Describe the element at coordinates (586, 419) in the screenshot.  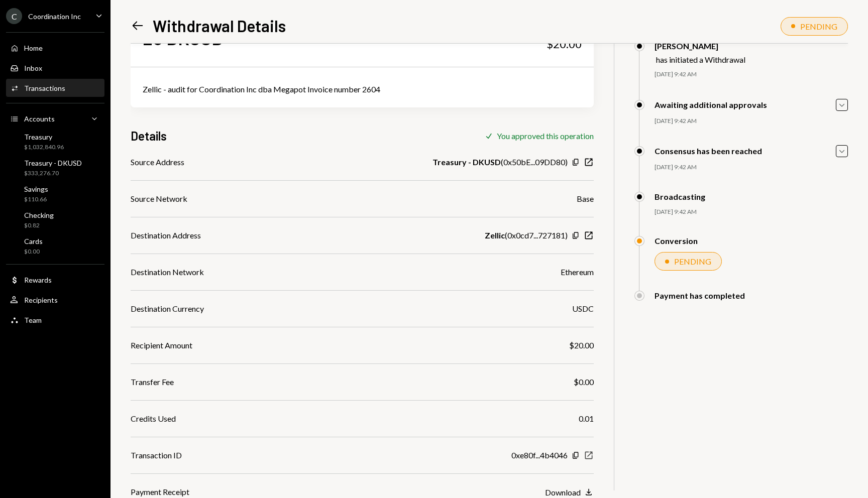
I see `div: 0.01` at that location.